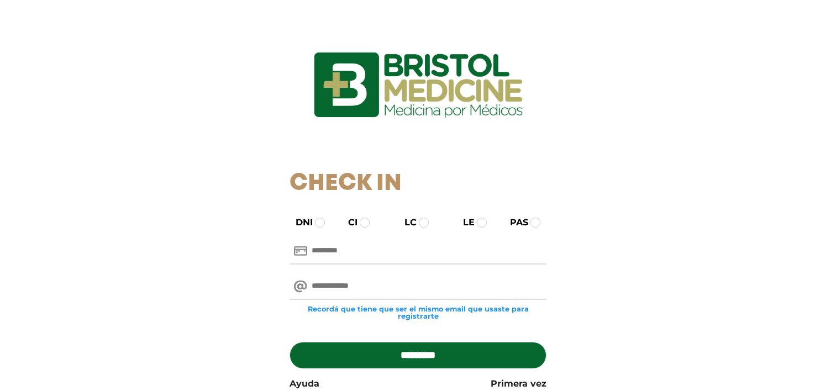 The width and height of the screenshot is (836, 391). Describe the element at coordinates (418, 85) in the screenshot. I see `img: logo_ingresarbristol.jpg` at that location.